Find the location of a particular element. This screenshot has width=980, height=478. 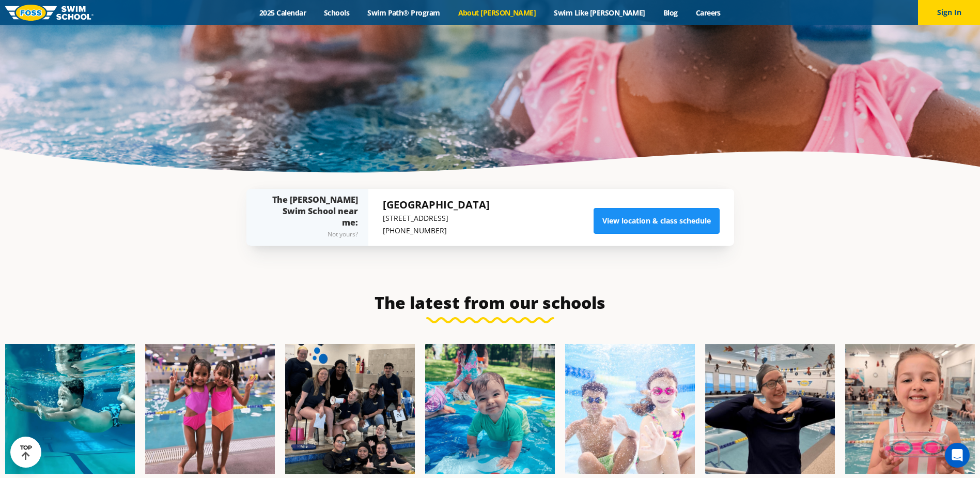

img: Fa25-Website-Images-600x600.png is located at coordinates (490, 408).